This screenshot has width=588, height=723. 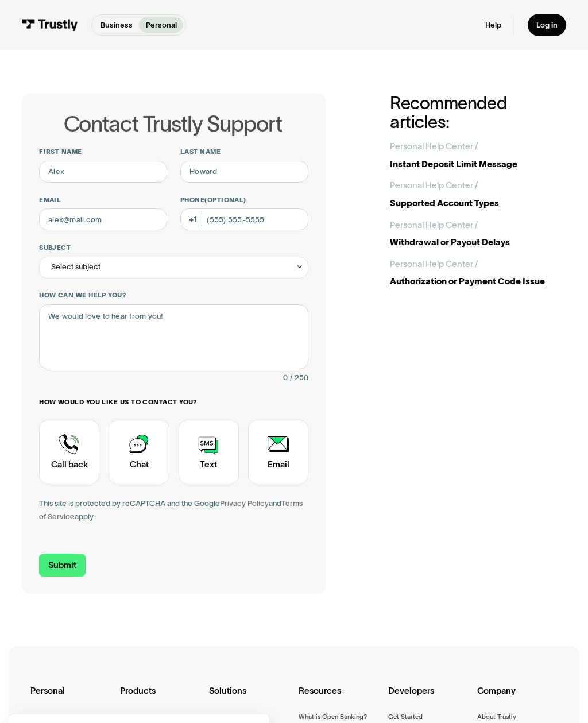 What do you see at coordinates (406, 716) in the screenshot?
I see `div: Get Started` at bounding box center [406, 716].